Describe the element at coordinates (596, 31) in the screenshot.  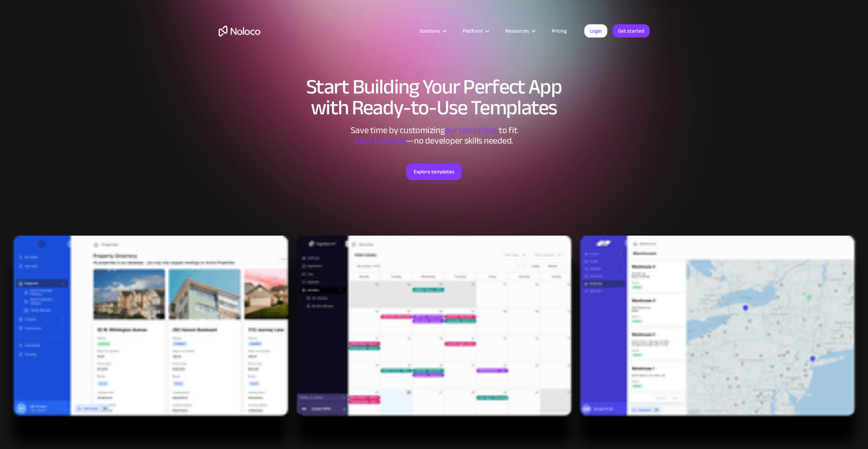
I see `a: Login` at that location.